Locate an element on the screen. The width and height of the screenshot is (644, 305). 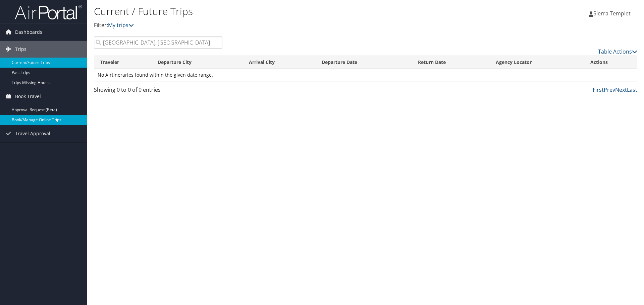
div: Showing 0 to 0 of 0 entries is located at coordinates (158, 92).